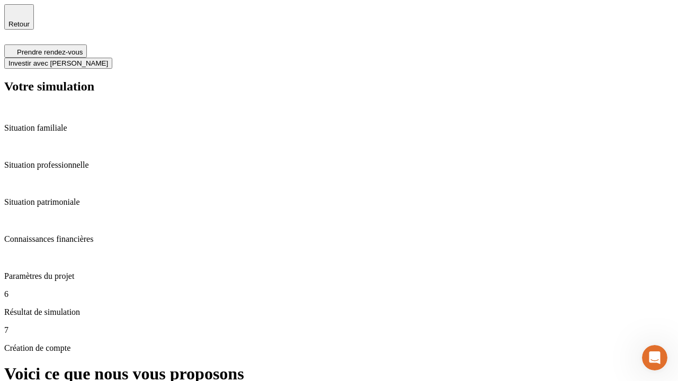  I want to click on p: Paramètres du projet, so click(339, 276).